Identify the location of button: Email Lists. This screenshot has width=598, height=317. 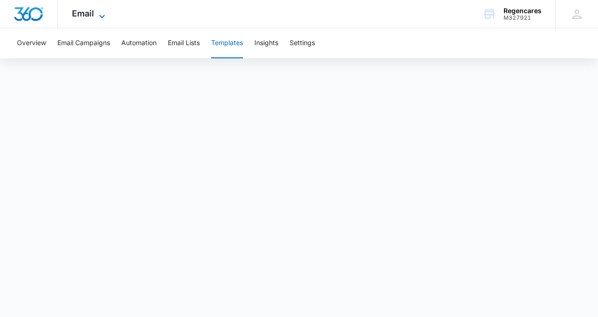
(184, 43).